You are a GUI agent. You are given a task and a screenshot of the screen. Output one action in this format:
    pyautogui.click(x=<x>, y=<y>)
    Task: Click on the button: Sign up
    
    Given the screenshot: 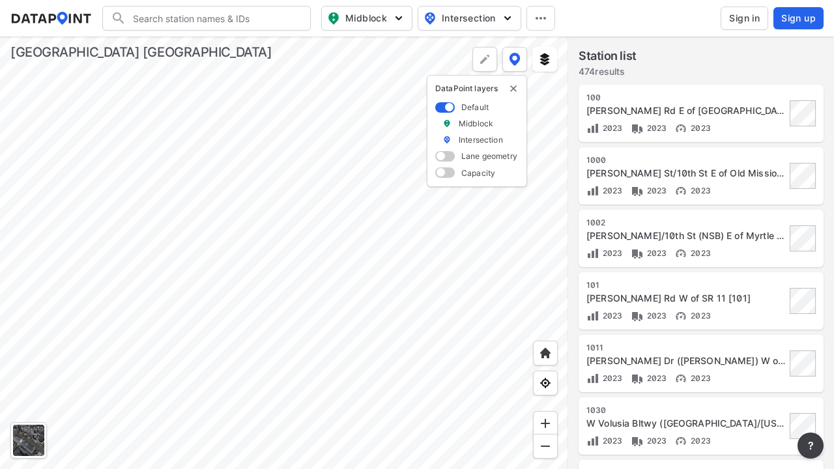 What is the action you would take?
    pyautogui.click(x=798, y=18)
    